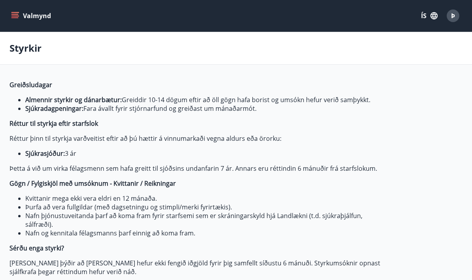  Describe the element at coordinates (196, 169) in the screenshot. I see `p: Þetta á við um virka félagsmenn sem hafa greitt til sjóðsins undanfarin 7 ár. Annars eru réttindi...` at that location.